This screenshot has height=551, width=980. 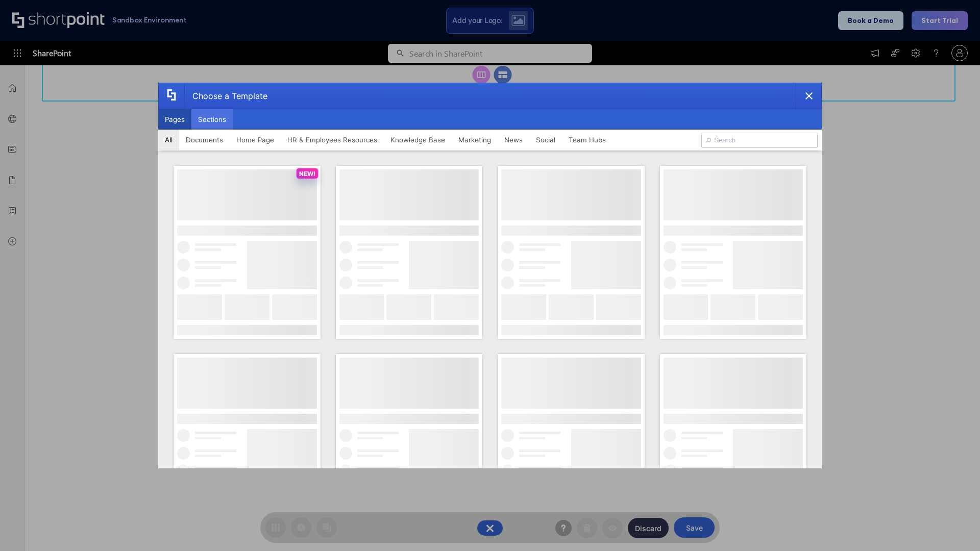 I want to click on p: NEW!, so click(x=307, y=174).